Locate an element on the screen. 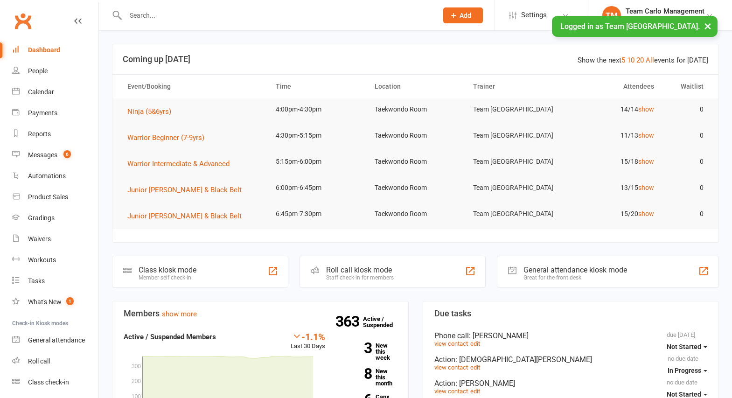 The width and height of the screenshot is (732, 398). a: 10 is located at coordinates (631, 60).